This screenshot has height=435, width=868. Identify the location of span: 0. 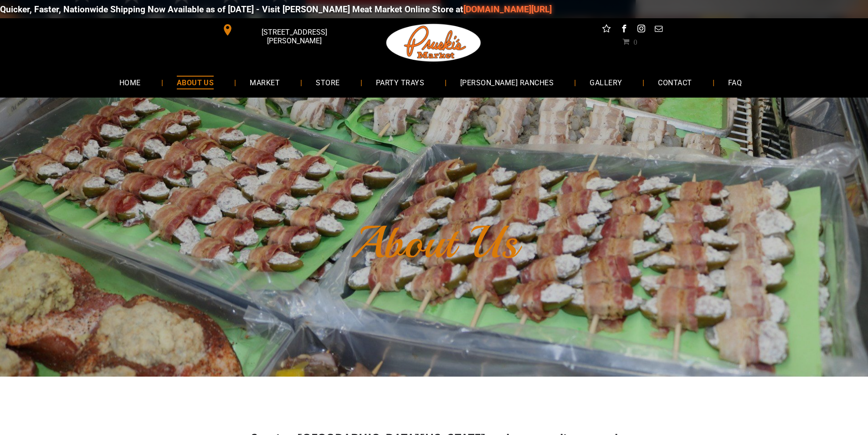
(635, 41).